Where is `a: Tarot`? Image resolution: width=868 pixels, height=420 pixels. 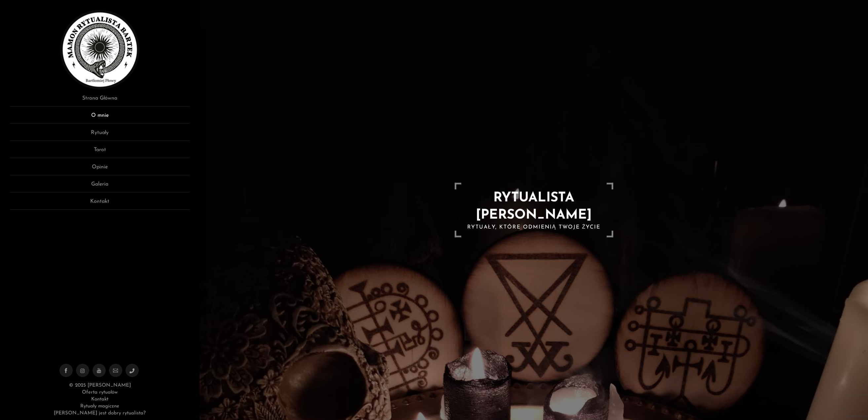
a: Tarot is located at coordinates (99, 152).